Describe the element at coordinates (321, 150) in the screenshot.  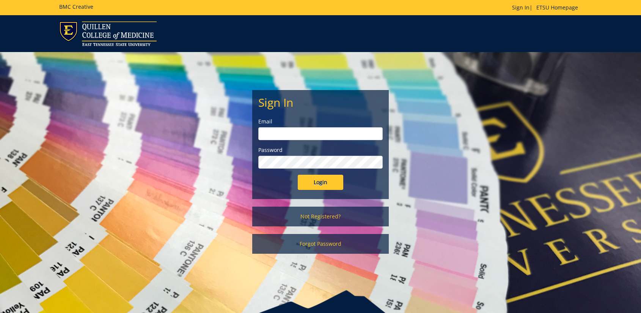
I see `label: Password` at that location.